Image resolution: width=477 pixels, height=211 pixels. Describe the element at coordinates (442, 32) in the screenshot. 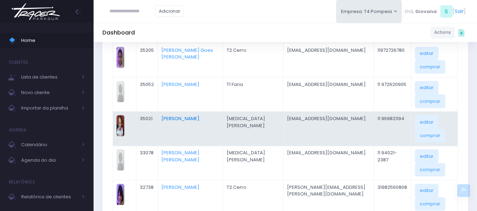

I see `a: Actions` at that location.